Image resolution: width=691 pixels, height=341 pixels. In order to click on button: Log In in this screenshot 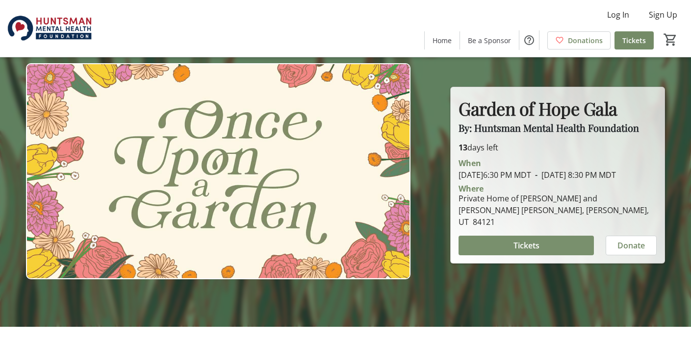, I will do `click(618, 15)`.